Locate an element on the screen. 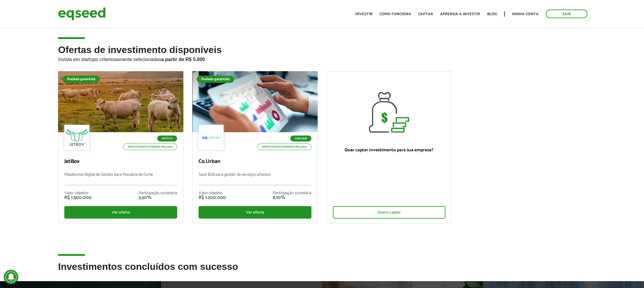  a: Investir is located at coordinates (364, 14).